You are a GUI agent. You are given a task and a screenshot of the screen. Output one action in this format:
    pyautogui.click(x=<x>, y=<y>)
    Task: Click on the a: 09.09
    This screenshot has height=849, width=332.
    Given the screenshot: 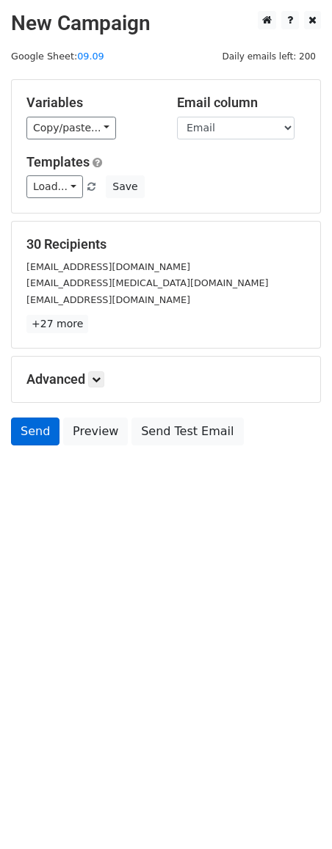 What is the action you would take?
    pyautogui.click(x=90, y=56)
    